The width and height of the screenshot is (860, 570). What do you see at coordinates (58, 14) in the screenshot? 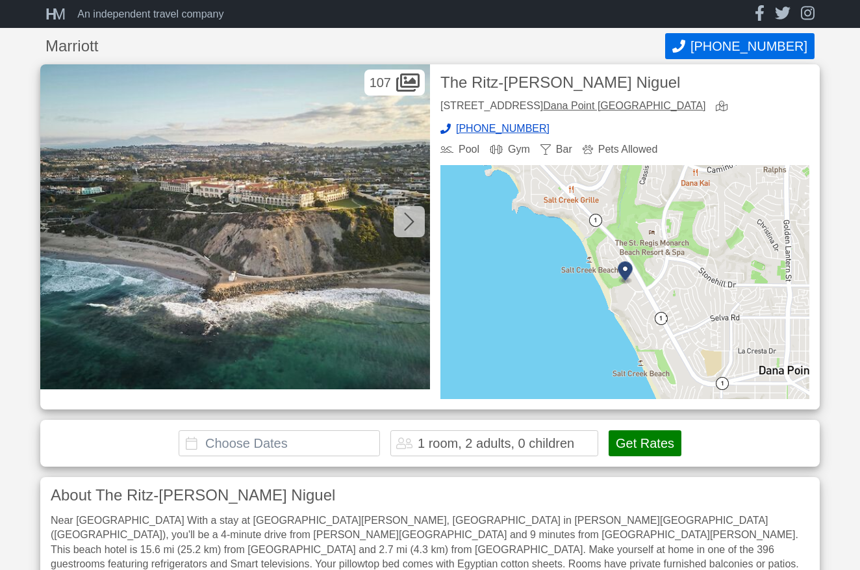
I see `a: HM` at bounding box center [58, 14].